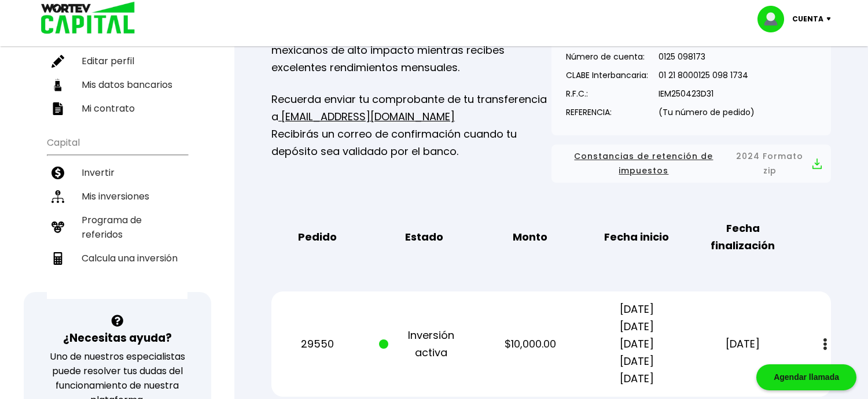 Image resolution: width=868 pixels, height=399 pixels. What do you see at coordinates (707, 75) in the screenshot?
I see `p: 01 21 8000125 098 1734` at bounding box center [707, 75].